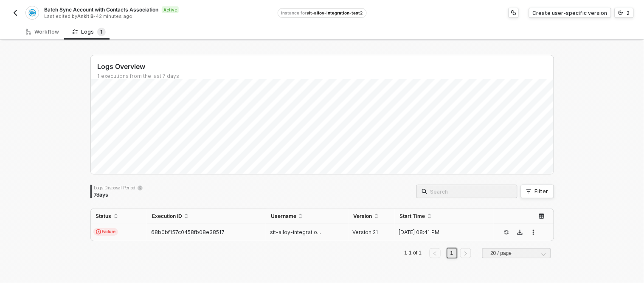  Describe the element at coordinates (102, 32) in the screenshot. I see `span: 1` at that location.